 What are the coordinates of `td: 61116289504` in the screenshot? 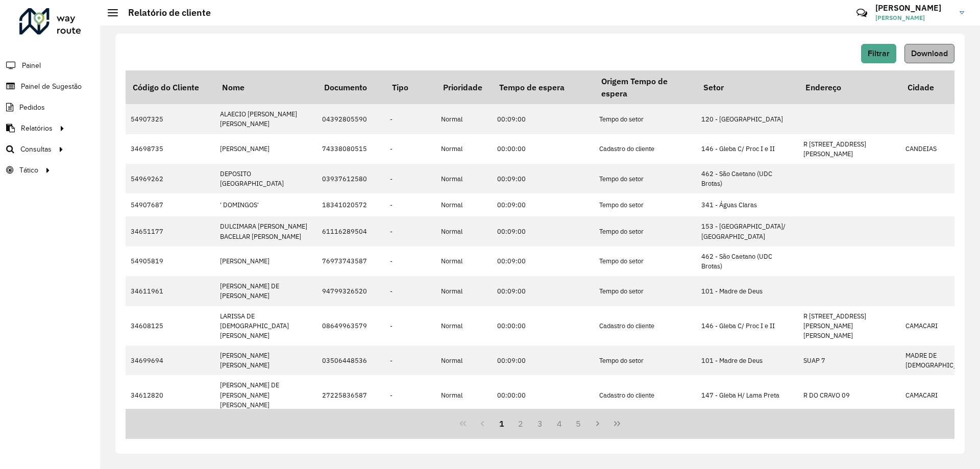 It's located at (350, 231).